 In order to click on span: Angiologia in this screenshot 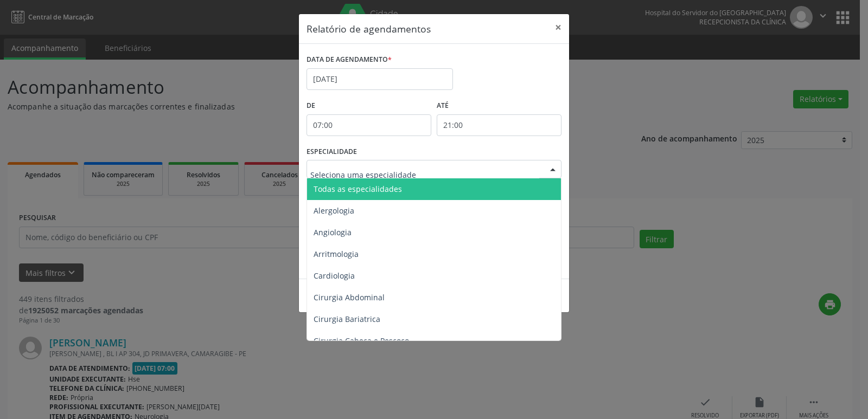, I will do `click(332, 232)`.